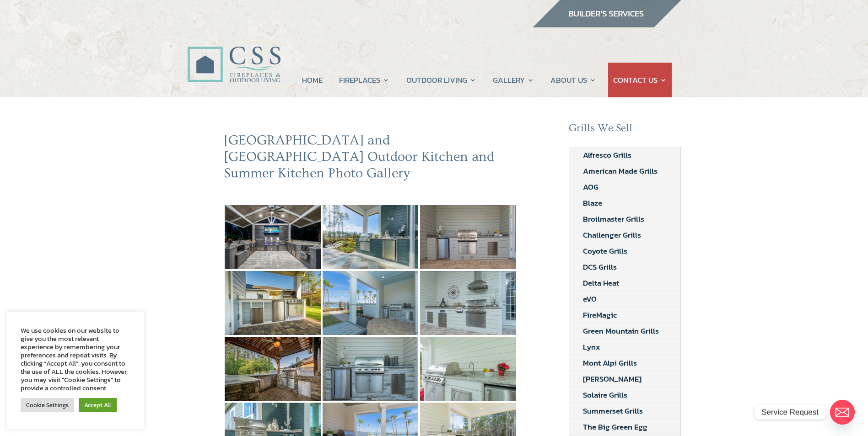 This screenshot has width=868, height=436. What do you see at coordinates (613, 219) in the screenshot?
I see `a: Broilmaster Grills` at bounding box center [613, 219].